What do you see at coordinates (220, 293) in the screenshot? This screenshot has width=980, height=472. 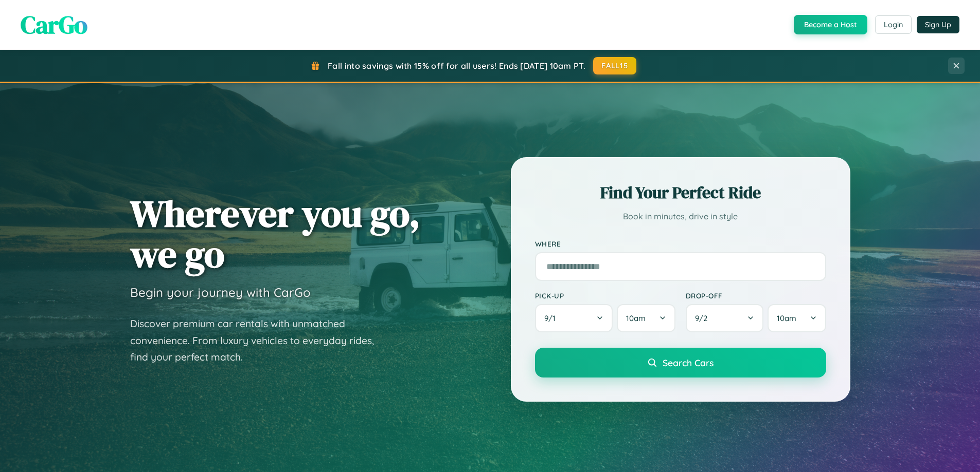 I see `h3: Begin your journey with CarGo` at bounding box center [220, 293].